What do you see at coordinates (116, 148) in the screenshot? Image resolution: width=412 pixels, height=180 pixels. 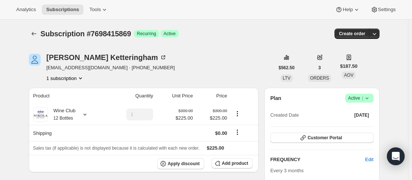 I see `span: Sales tax (if applicable) is not displayed because it is calculated with each new order.` at bounding box center [116, 148].